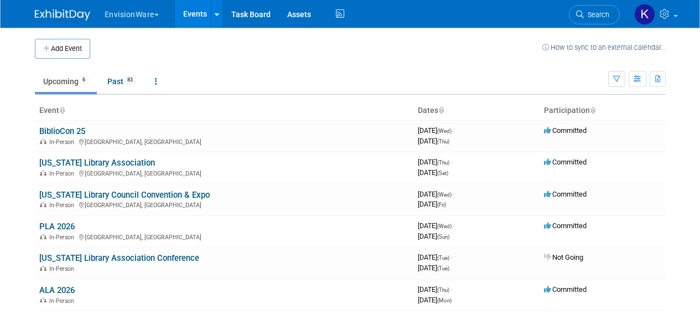 This screenshot has height=324, width=700. What do you see at coordinates (443, 236) in the screenshot?
I see `span: (Sun)` at bounding box center [443, 236].